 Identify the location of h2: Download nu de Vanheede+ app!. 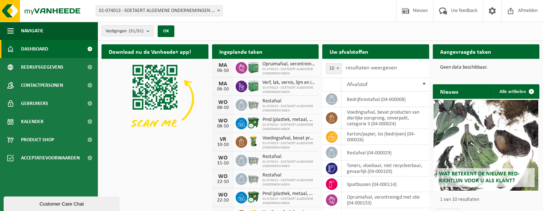
(150, 51).